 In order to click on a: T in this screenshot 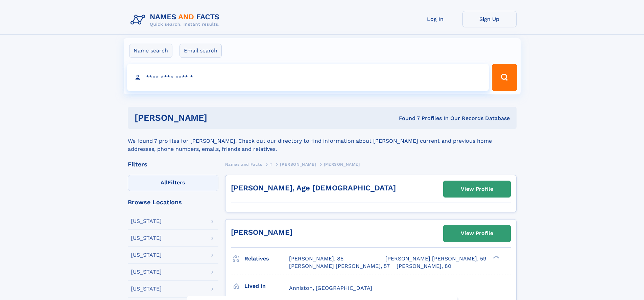, I will do `click(271, 164)`.